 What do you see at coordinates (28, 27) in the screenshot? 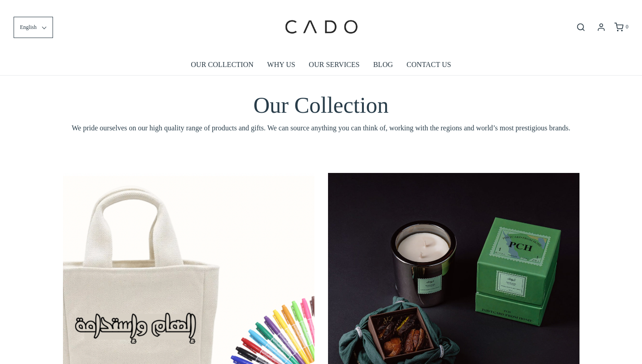
I see `span: English` at bounding box center [28, 27].